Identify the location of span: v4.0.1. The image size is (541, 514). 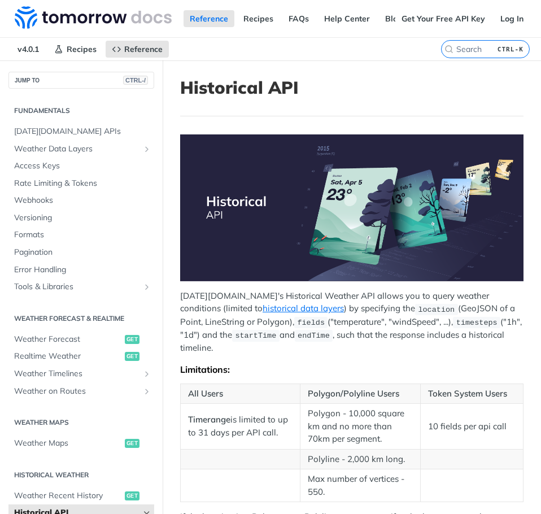
(28, 49).